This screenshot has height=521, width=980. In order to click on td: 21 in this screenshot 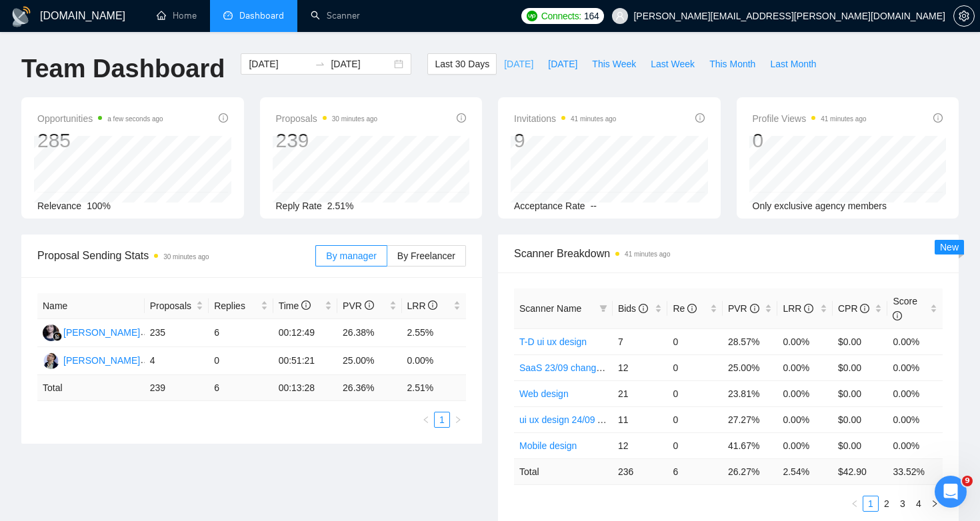, I will do `click(640, 393)`.